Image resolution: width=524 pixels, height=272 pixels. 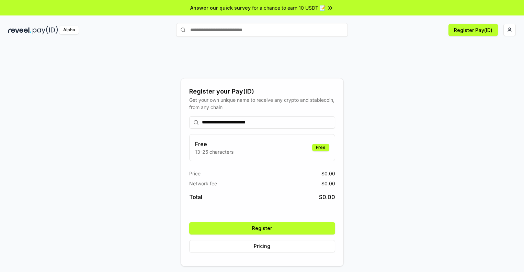 I want to click on p: 13-25 characters, so click(x=214, y=152).